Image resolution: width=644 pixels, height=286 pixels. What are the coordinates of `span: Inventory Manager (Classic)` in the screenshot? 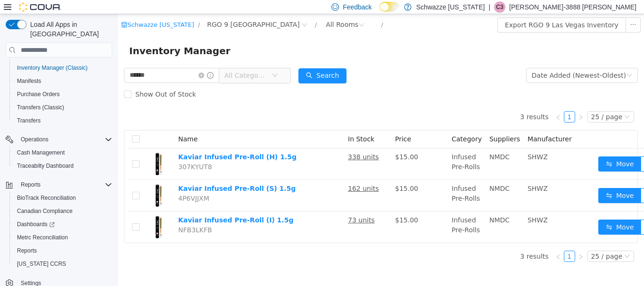 It's located at (52, 68).